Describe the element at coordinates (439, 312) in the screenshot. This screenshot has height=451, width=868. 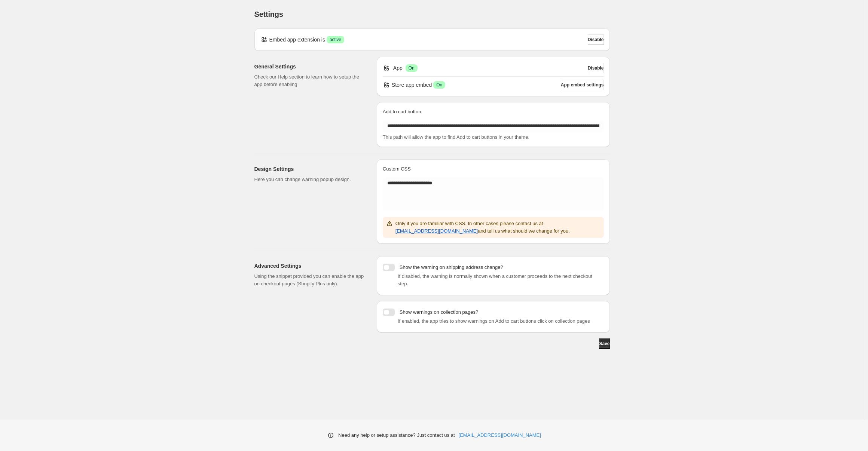
I see `p: Show warnings on collection pages?` at that location.